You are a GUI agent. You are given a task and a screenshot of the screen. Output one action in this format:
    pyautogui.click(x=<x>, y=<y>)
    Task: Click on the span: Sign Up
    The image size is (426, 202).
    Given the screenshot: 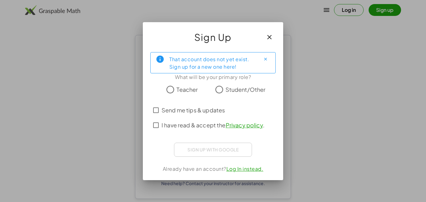 What is the action you would take?
    pyautogui.click(x=213, y=37)
    